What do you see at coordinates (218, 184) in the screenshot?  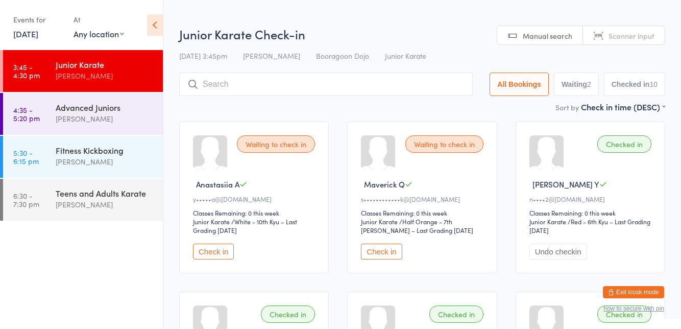 I see `span: Anastasiia A` at bounding box center [218, 184].